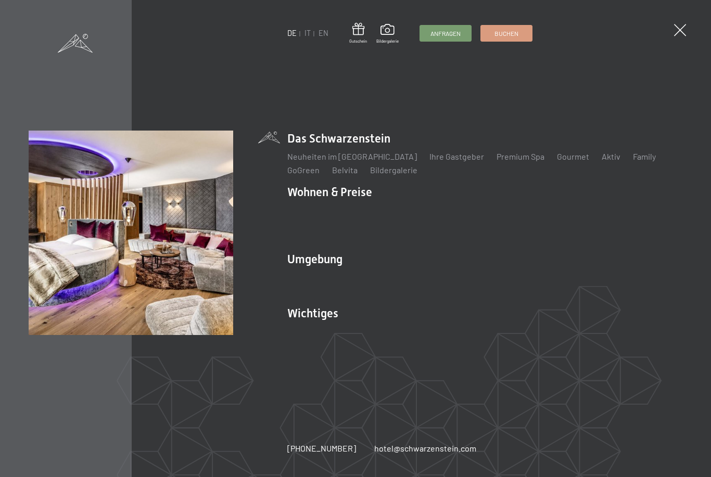 The height and width of the screenshot is (477, 711). I want to click on a: GoGreen, so click(304, 170).